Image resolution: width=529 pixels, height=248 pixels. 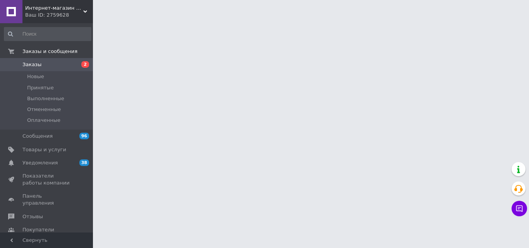 What do you see at coordinates (38, 230) in the screenshot?
I see `span: Покупатели` at bounding box center [38, 230].